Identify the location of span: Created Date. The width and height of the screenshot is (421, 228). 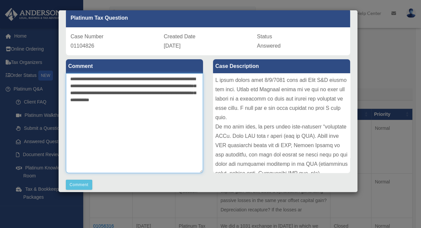
(179, 36).